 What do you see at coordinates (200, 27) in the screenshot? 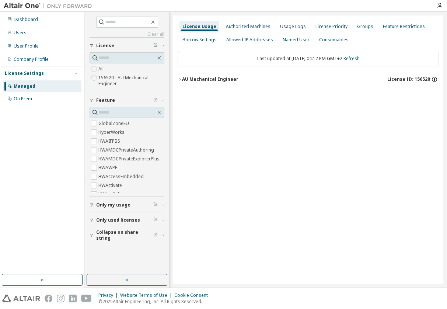
I see `div: License Usage` at bounding box center [200, 27].